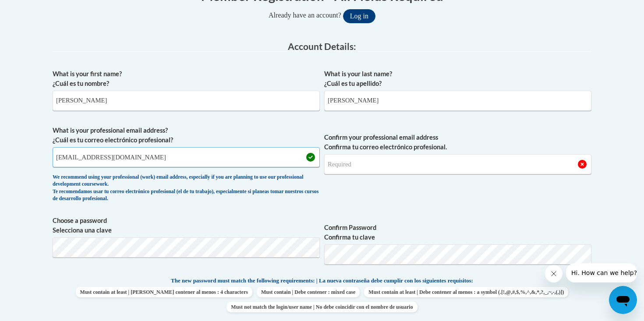 This screenshot has width=644, height=321. Describe the element at coordinates (186, 226) in the screenshot. I see `label: Choose a password Selecciona una clave` at that location.